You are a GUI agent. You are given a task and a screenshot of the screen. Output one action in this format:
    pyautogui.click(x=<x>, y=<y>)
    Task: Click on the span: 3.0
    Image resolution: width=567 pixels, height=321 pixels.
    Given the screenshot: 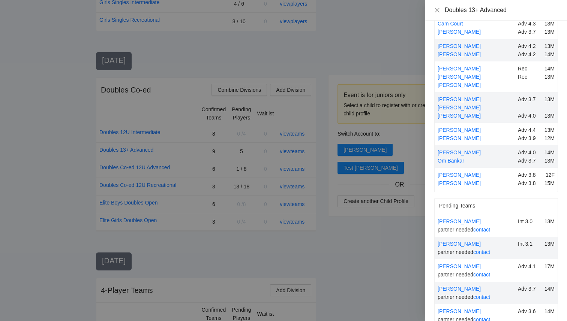 What is the action you would take?
    pyautogui.click(x=528, y=222)
    